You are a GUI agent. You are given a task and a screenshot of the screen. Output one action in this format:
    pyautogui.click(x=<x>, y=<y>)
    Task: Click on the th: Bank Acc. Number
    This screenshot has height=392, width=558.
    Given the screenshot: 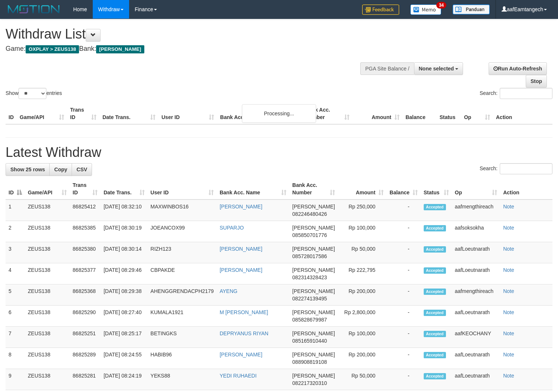 What is the action you would take?
    pyautogui.click(x=327, y=114)
    